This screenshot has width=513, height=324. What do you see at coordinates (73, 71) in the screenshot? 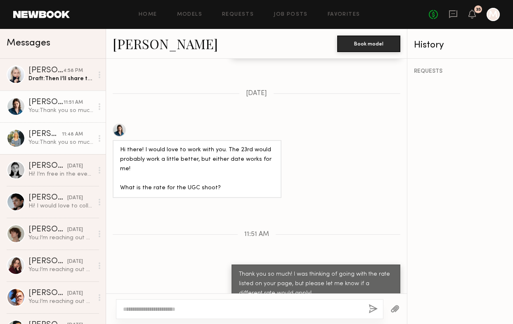
I see `div: 4:58 PM` at bounding box center [73, 71].